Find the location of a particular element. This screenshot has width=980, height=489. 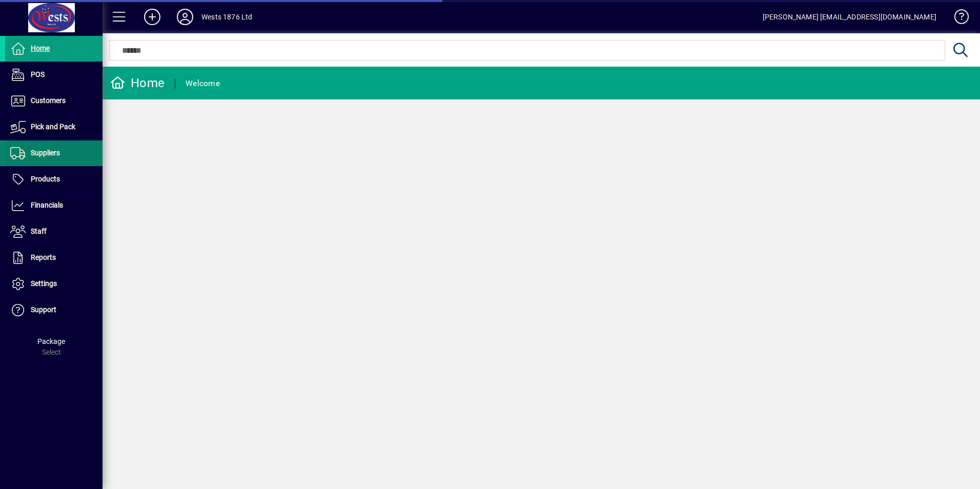

span: POS is located at coordinates (38, 75).